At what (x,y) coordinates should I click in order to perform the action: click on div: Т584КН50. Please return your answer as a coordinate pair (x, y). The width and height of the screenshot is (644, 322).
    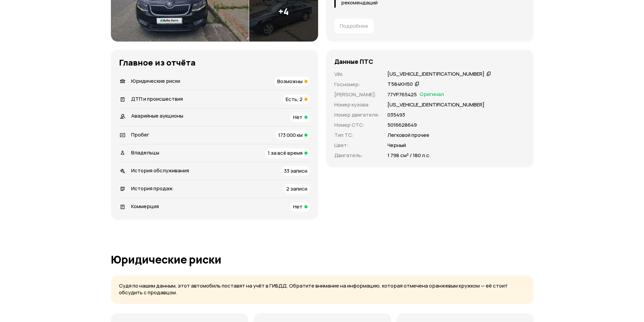
    Looking at the image, I should click on (400, 84).